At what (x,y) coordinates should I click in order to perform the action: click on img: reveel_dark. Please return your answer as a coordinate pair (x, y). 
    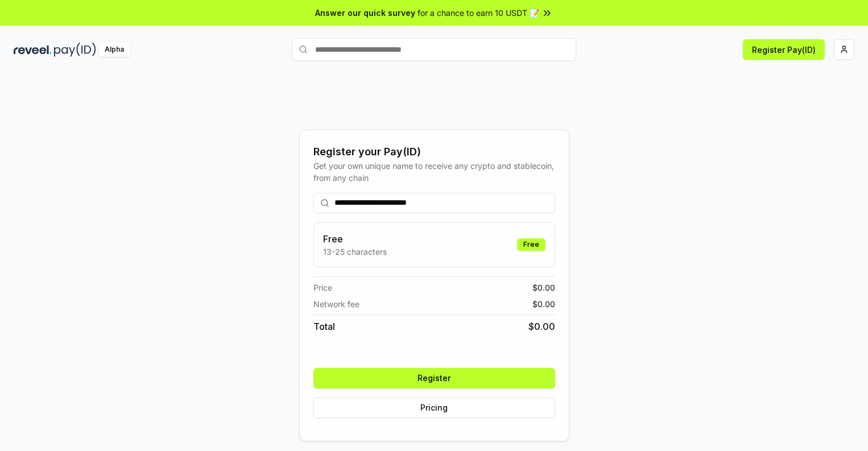
    Looking at the image, I should click on (33, 49).